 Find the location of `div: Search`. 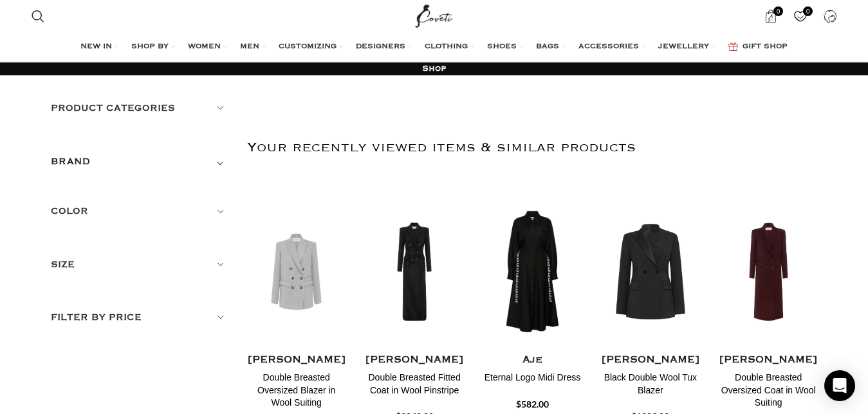

div: Search is located at coordinates (38, 16).